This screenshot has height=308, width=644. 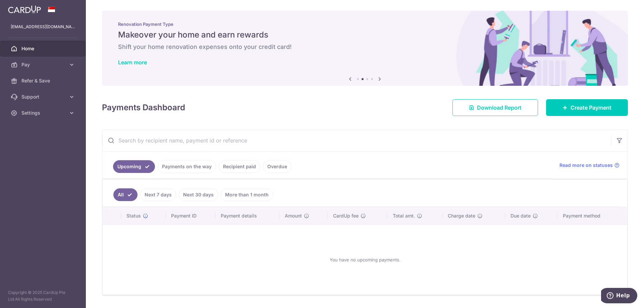 What do you see at coordinates (239, 167) in the screenshot?
I see `a: Recipient paid` at bounding box center [239, 167].